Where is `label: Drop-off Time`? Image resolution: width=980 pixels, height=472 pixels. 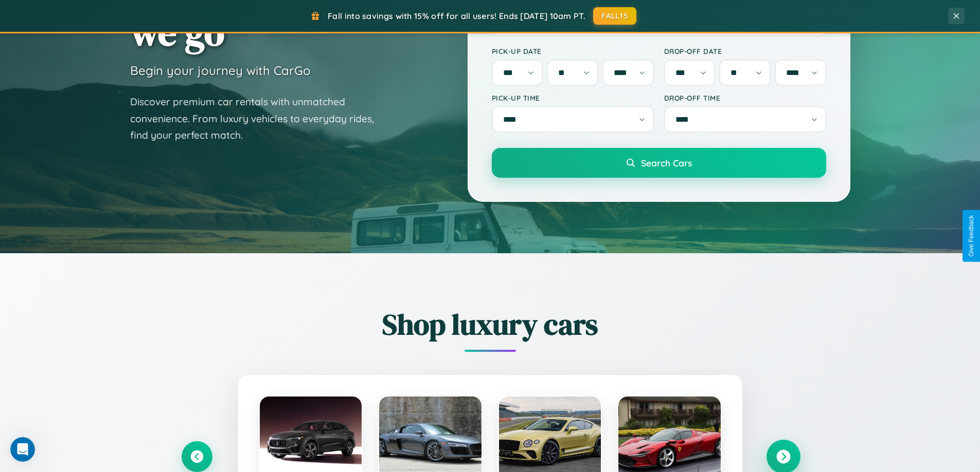
label: Drop-off Time is located at coordinates (745, 98).